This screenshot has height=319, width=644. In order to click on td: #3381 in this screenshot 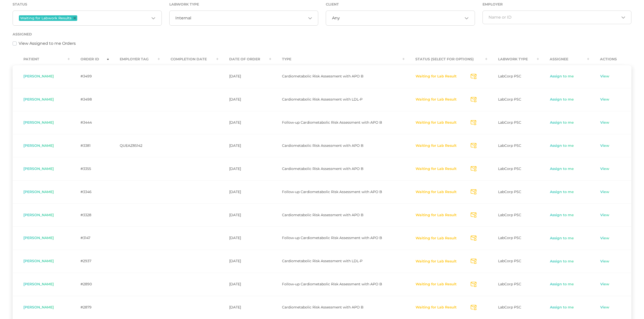, I will do `click(89, 145)`.